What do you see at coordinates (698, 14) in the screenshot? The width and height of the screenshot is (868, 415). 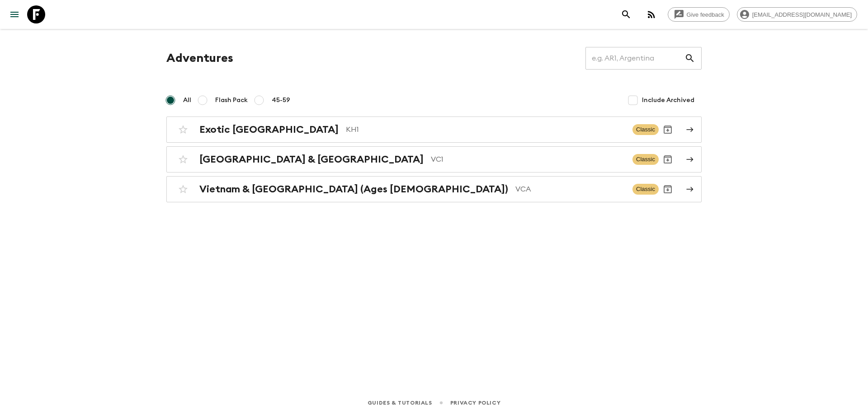 I see `a: Give feedback` at bounding box center [698, 14].